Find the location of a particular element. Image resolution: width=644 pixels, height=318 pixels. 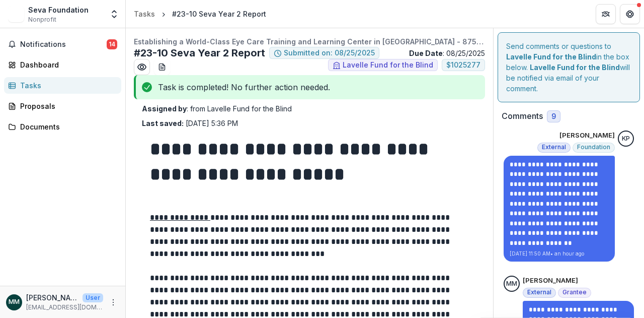

strong: Assigned by is located at coordinates (164, 109).